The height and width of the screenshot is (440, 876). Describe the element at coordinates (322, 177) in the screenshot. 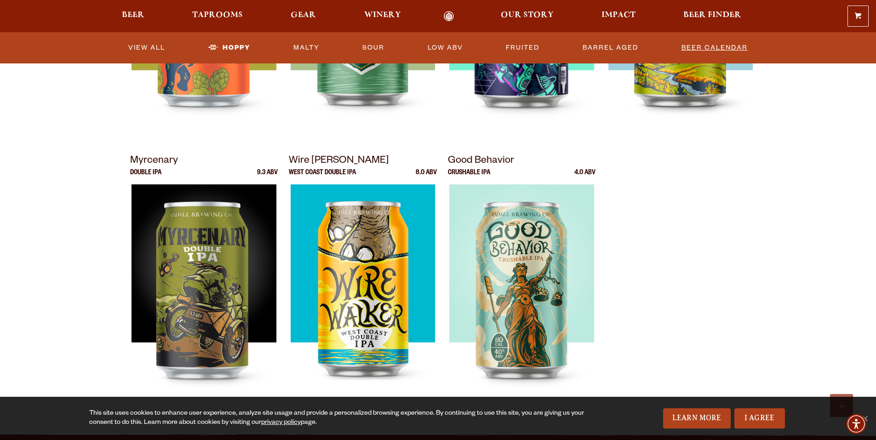

I see `p: West Coast Double IPA` at that location.